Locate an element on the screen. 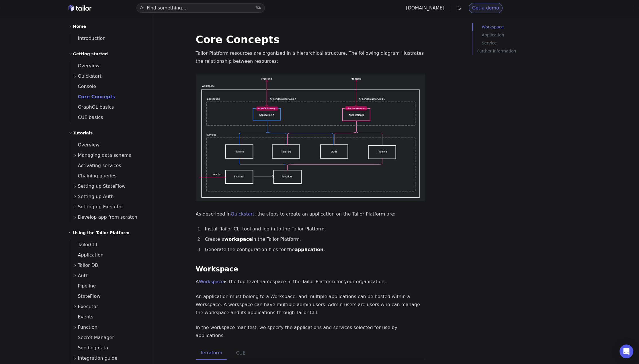 The width and height of the screenshot is (639, 364). span: CUE basics is located at coordinates (87, 117).